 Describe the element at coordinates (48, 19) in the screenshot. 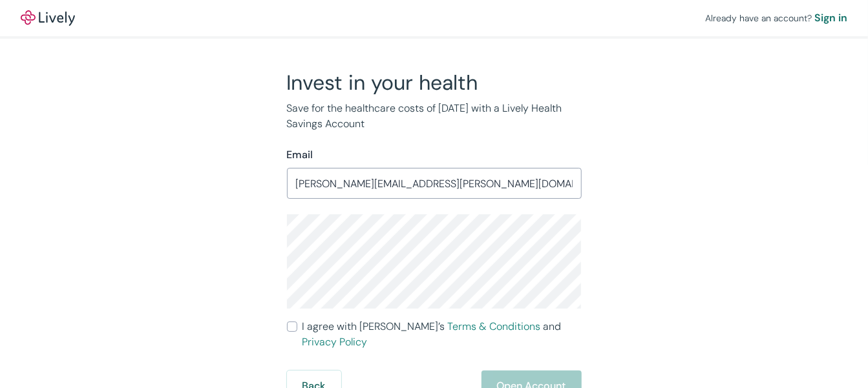

I see `a: LivelyLively` at that location.